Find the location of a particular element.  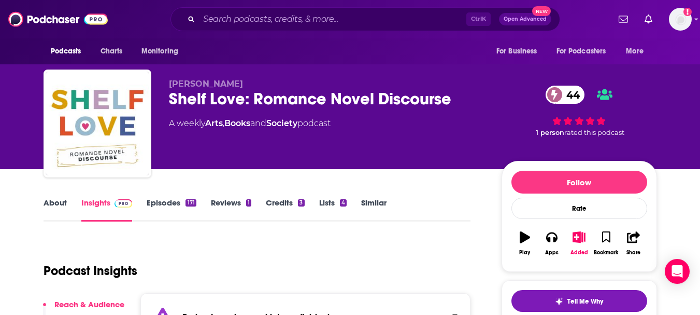

a: Lists4 is located at coordinates (333, 209).